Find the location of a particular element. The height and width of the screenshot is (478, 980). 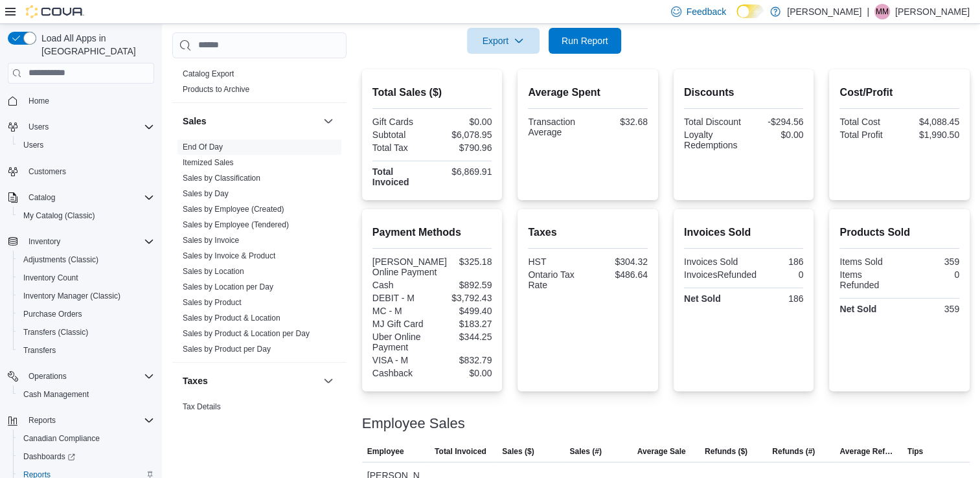

button: Purchase Orders is located at coordinates (86, 314).